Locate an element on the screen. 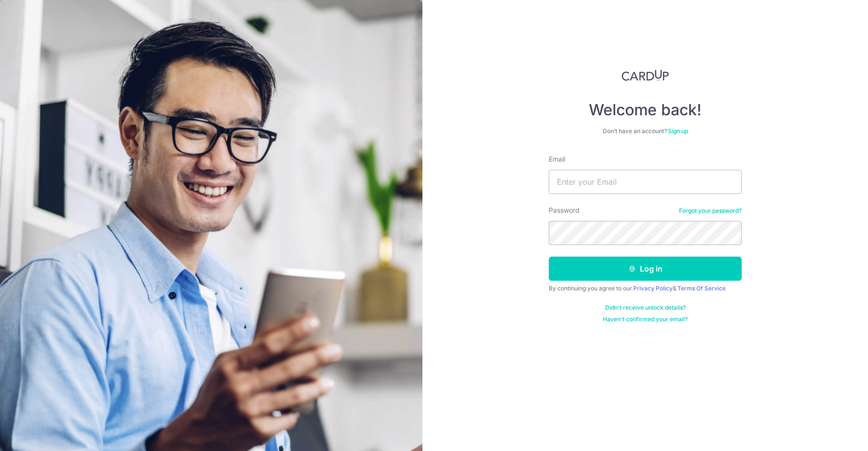 This screenshot has width=868, height=451. h4: Welcome back! is located at coordinates (645, 110).